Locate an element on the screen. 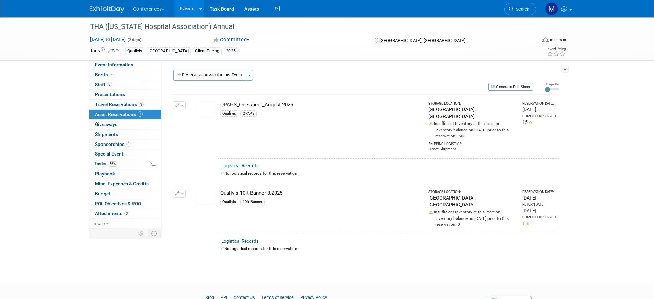 The image size is (654, 299). div: Event Rating is located at coordinates (557, 49).